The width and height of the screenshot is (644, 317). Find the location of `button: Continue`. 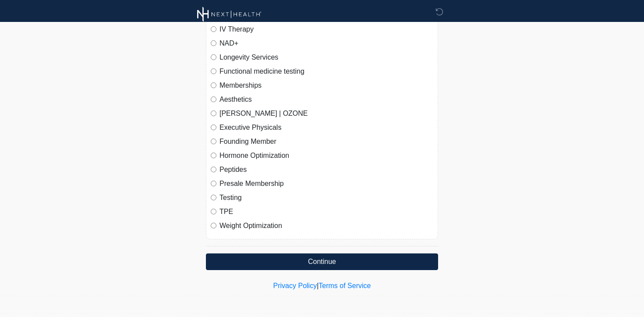

button: Continue is located at coordinates (322, 262).